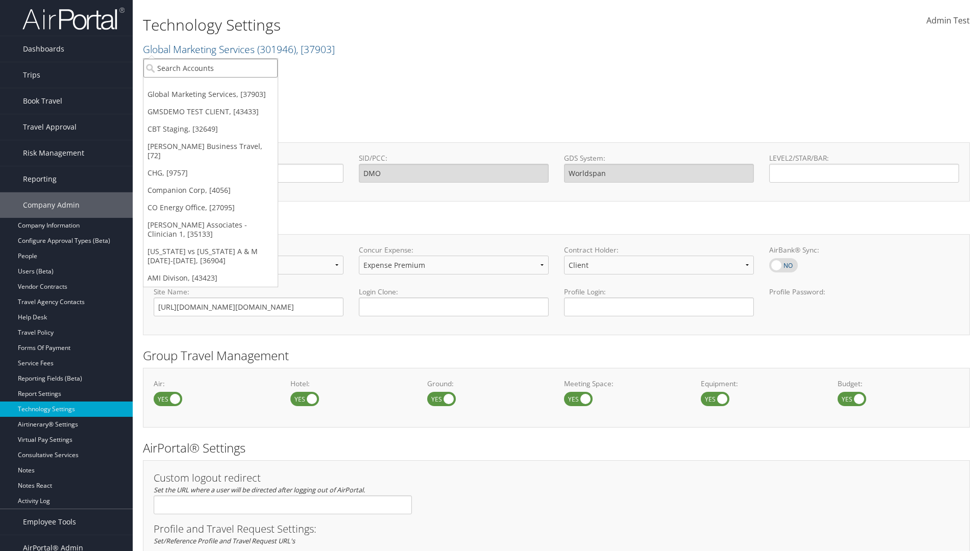 The width and height of the screenshot is (980, 551). Describe the element at coordinates (210, 112) in the screenshot. I see `a: GMSDEMO TEST CLIENT, [43433]` at that location.